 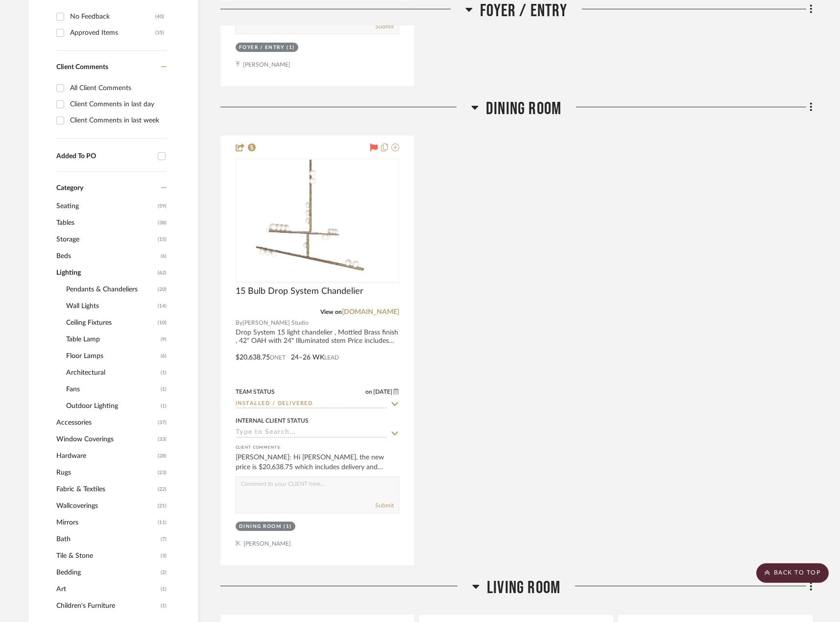 I want to click on span: (10), so click(x=162, y=323).